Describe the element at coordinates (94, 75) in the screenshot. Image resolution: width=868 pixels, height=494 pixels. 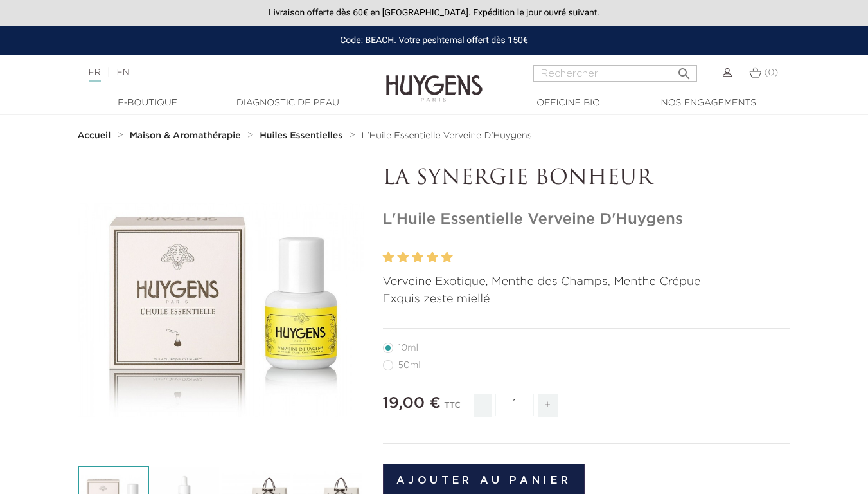
I see `a: FR` at that location.